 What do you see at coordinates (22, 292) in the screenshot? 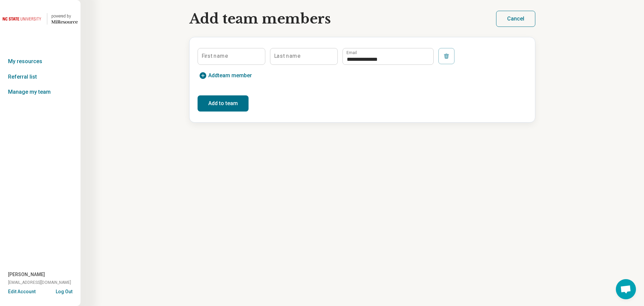
I see `button: Edit Account` at bounding box center [22, 292].